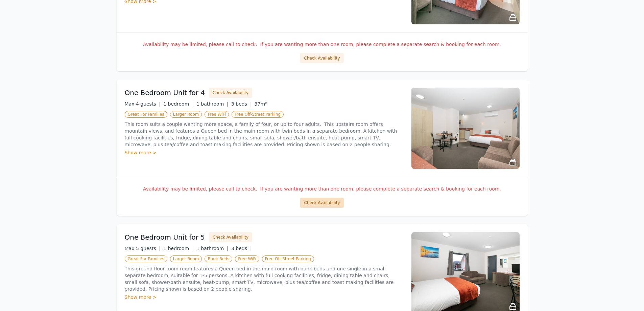 The image size is (644, 311). I want to click on span: 37m², so click(261, 104).